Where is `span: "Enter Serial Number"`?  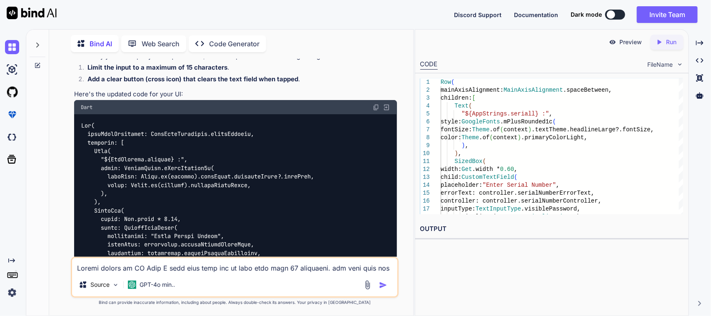 span: "Enter Serial Number" is located at coordinates (520, 185).